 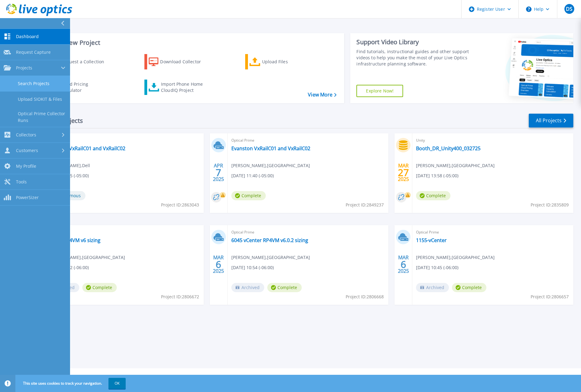 What do you see at coordinates (493, 141) in the screenshot?
I see `span: Unity` at bounding box center [493, 141].